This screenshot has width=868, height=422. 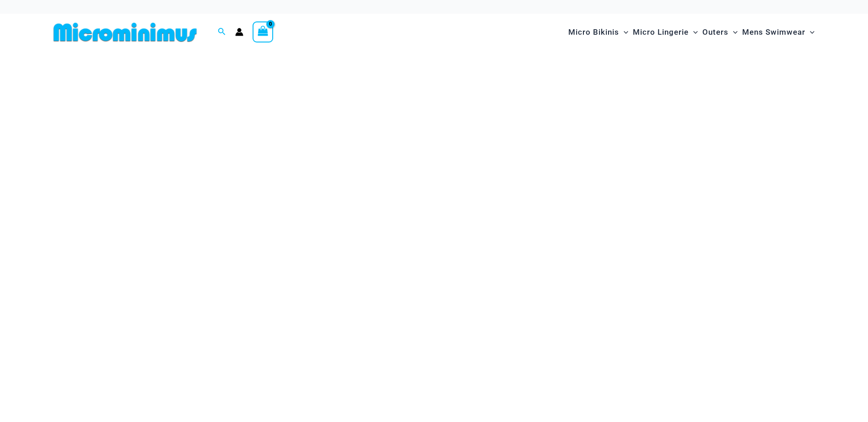 I want to click on span: Mens Swimwear, so click(x=774, y=32).